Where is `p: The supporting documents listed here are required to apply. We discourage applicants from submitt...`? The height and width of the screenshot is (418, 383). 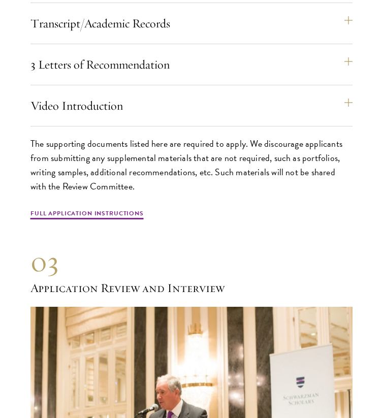 p: The supporting documents listed here are required to apply. We discourage applicants from submitt... is located at coordinates (192, 165).